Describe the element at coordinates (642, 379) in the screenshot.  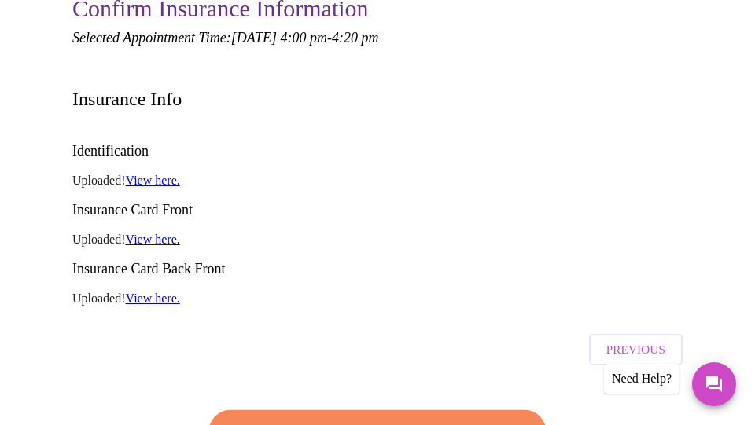
I see `div: Need Help?` at that location.